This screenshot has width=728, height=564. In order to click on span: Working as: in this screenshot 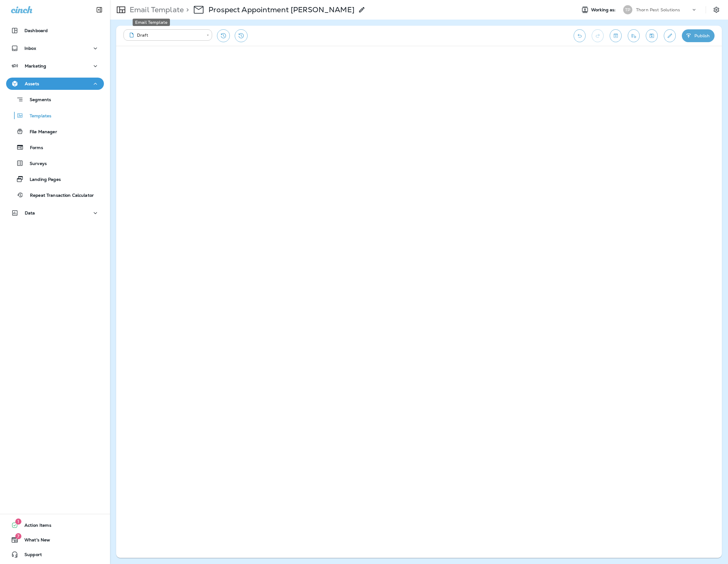, I will do `click(604, 10)`.